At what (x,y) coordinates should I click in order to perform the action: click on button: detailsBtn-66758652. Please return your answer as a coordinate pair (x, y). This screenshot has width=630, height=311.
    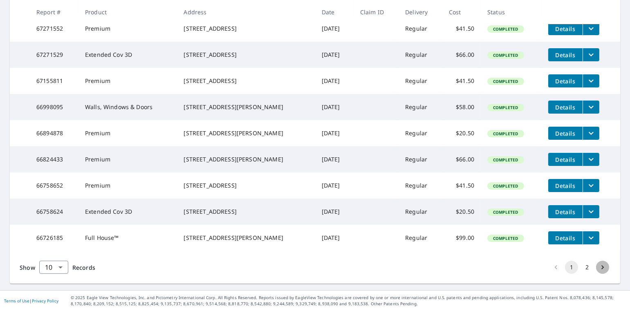
    Looking at the image, I should click on (565, 186).